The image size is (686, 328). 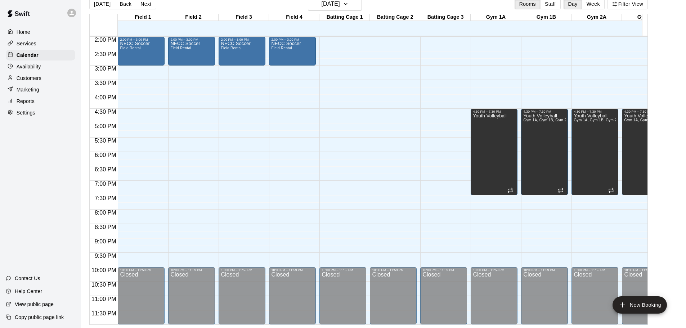 What do you see at coordinates (27, 55) in the screenshot?
I see `p: Calendar` at bounding box center [27, 55].